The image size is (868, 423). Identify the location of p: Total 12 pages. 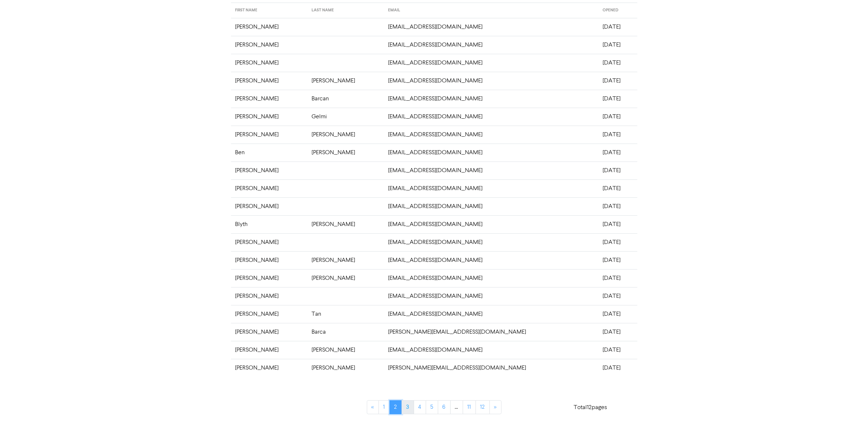
(591, 408).